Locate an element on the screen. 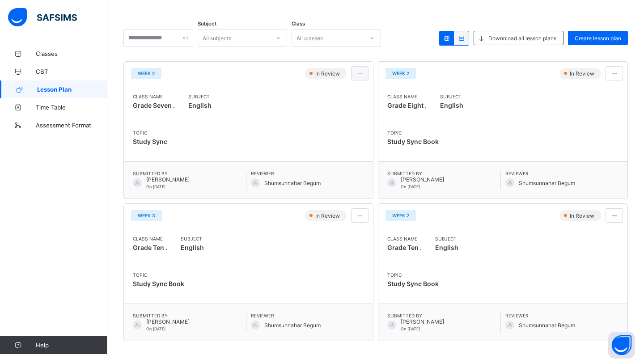 The height and width of the screenshot is (363, 644). span: Create lesson plan is located at coordinates (598, 38).